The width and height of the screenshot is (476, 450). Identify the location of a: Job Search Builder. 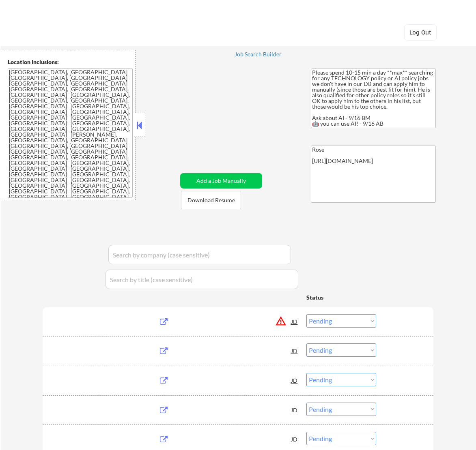
(258, 55).